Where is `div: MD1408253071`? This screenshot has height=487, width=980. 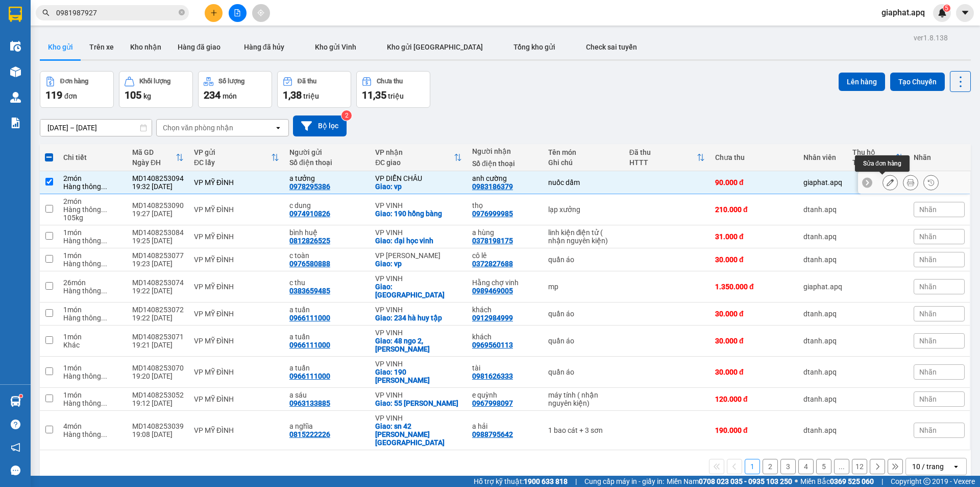
div: MD1408253071 is located at coordinates (158, 336).